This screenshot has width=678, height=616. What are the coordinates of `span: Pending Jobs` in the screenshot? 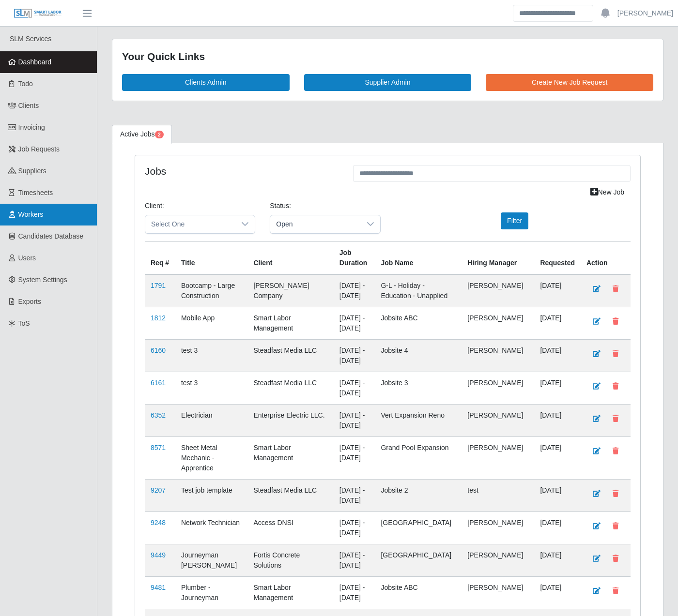 It's located at (159, 134).